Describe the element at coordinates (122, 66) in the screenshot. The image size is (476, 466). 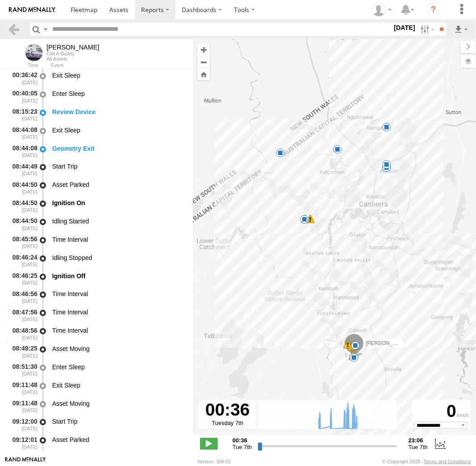
I see `div: Event` at that location.